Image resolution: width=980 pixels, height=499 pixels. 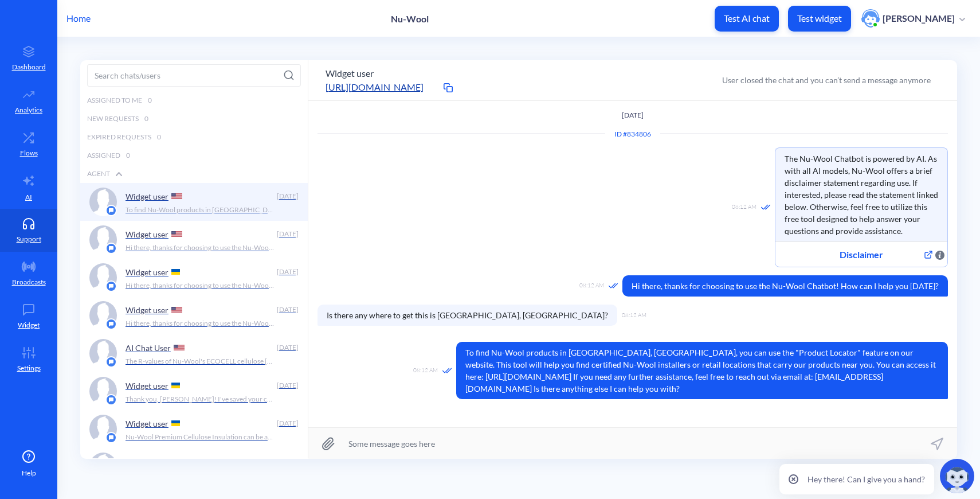 What do you see at coordinates (861, 254) in the screenshot?
I see `span: Disclaimer` at bounding box center [861, 254].